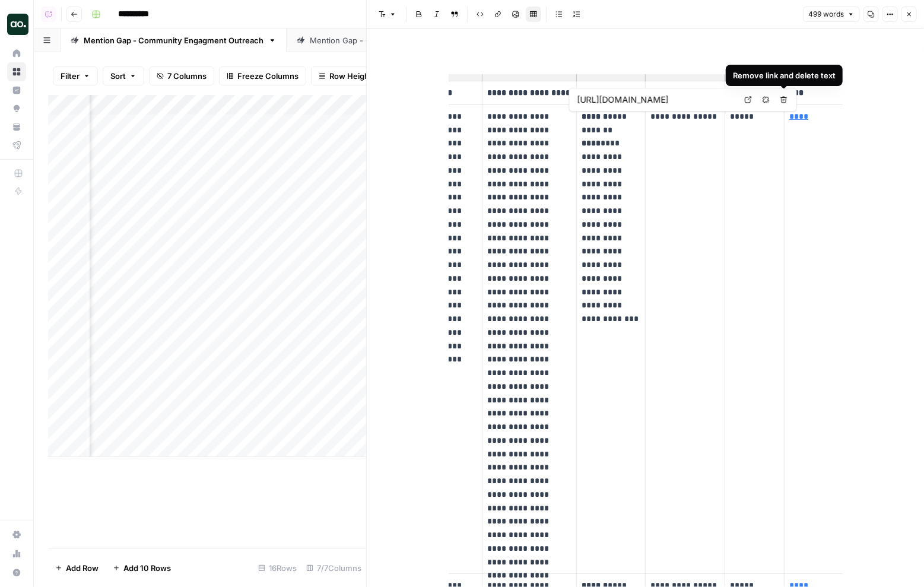  Describe the element at coordinates (123, 76) in the screenshot. I see `button: Sort` at that location.